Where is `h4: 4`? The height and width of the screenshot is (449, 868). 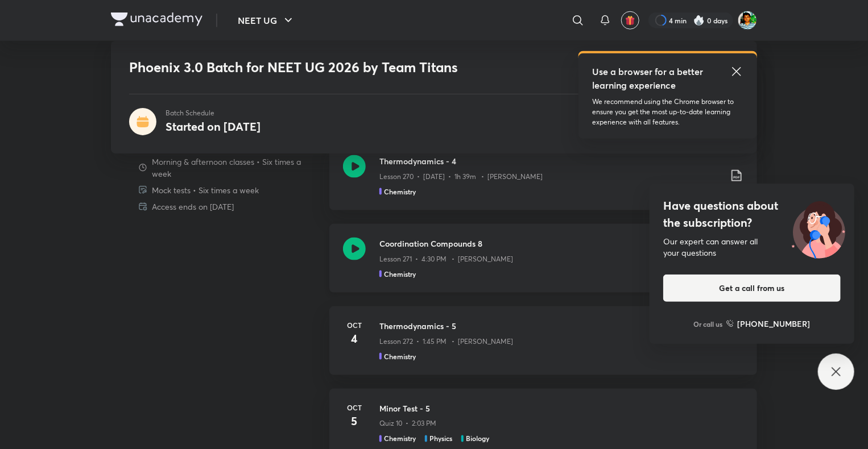 h4: 4 is located at coordinates (354, 339).